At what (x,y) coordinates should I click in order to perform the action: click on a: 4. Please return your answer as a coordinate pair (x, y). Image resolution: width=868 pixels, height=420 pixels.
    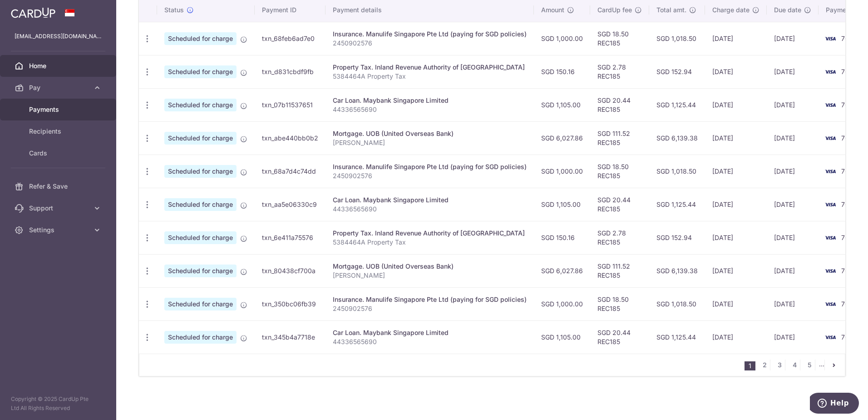
    Looking at the image, I should click on (794, 365).